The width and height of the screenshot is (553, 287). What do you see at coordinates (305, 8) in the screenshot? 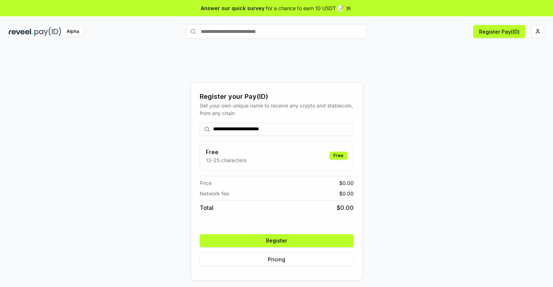
I see `span: for a chance to earn 10 USDT 📝` at bounding box center [305, 8].